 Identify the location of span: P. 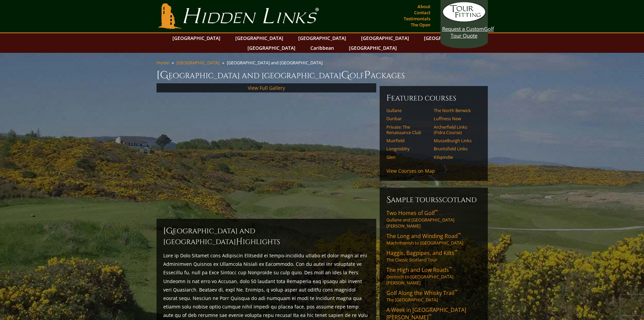
(367, 75).